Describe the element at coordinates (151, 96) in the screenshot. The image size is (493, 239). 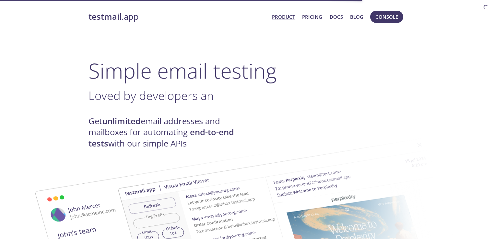
I see `span: Loved by developers an` at that location.